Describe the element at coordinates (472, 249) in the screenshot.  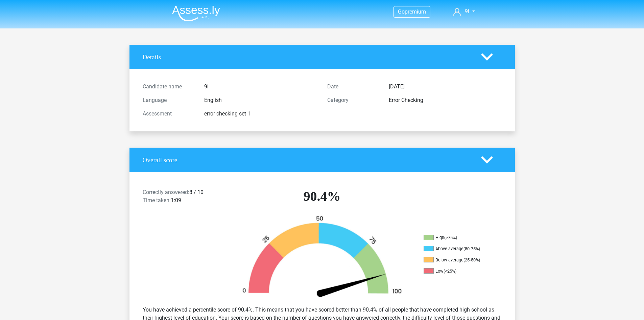
I see `div: (50-75%)` at that location.